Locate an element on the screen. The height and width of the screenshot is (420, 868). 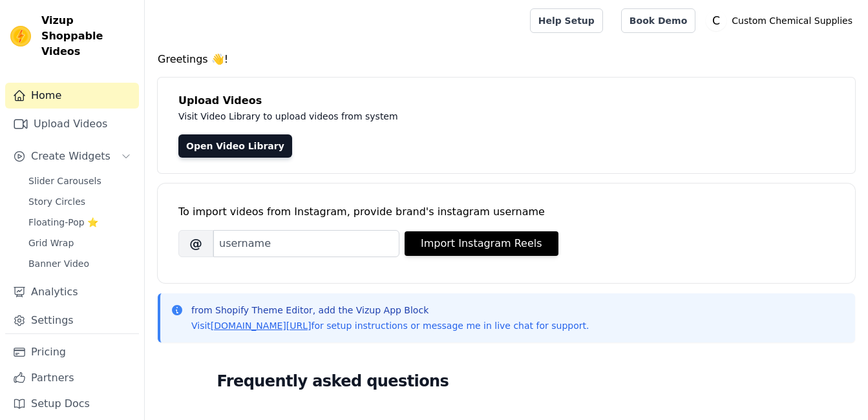
div: To import videos from Instagram, provide brand's instagram username is located at coordinates (506, 212).